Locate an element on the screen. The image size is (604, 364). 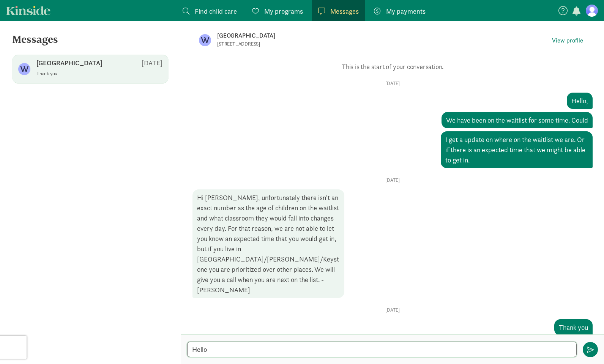
p: Thank you is located at coordinates (100, 74).